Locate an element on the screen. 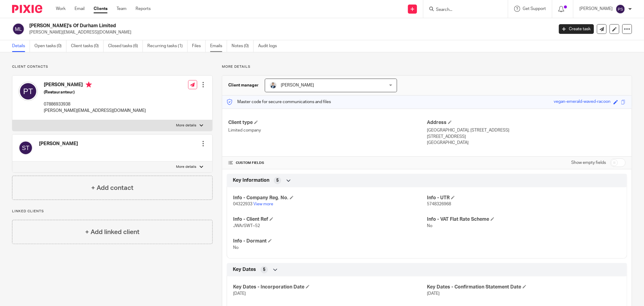 Image resolution: width=644 pixels, height=306 pixels. p: Master code for secure communications and files is located at coordinates (279, 102).